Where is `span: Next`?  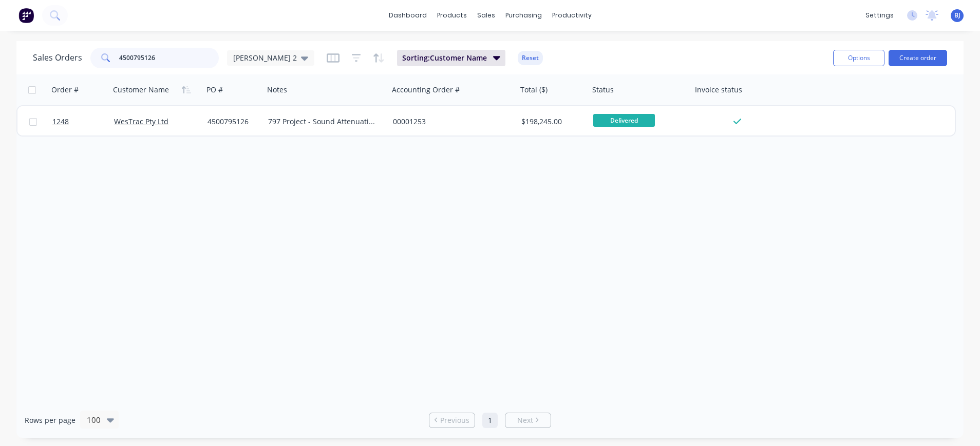
span: Next is located at coordinates (525, 421).